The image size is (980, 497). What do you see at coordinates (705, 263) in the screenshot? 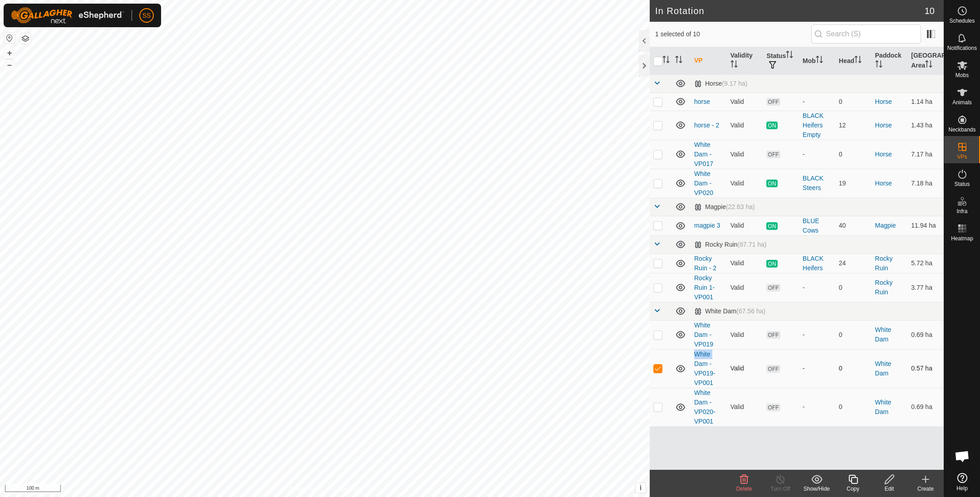
I see `a: Rocky Ruin - 2` at bounding box center [705, 263].